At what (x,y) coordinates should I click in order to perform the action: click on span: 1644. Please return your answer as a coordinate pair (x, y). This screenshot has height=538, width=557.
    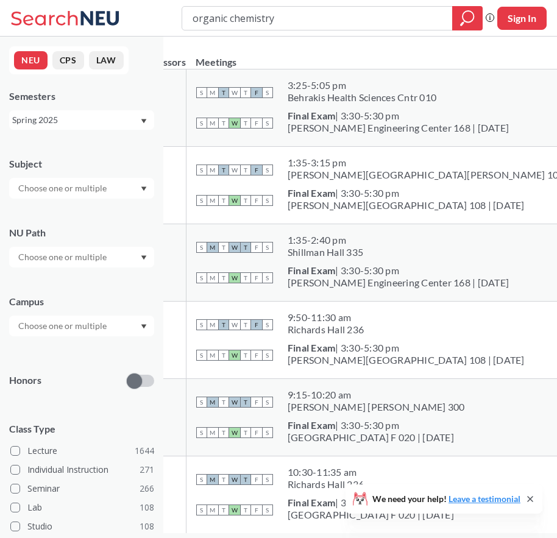
    Looking at the image, I should click on (144, 451).